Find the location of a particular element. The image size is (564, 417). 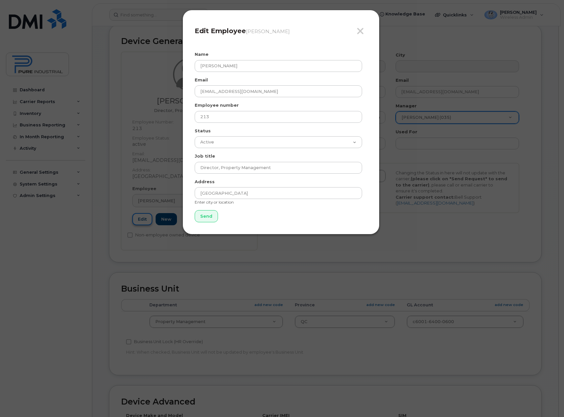

label: Email is located at coordinates (201, 80).